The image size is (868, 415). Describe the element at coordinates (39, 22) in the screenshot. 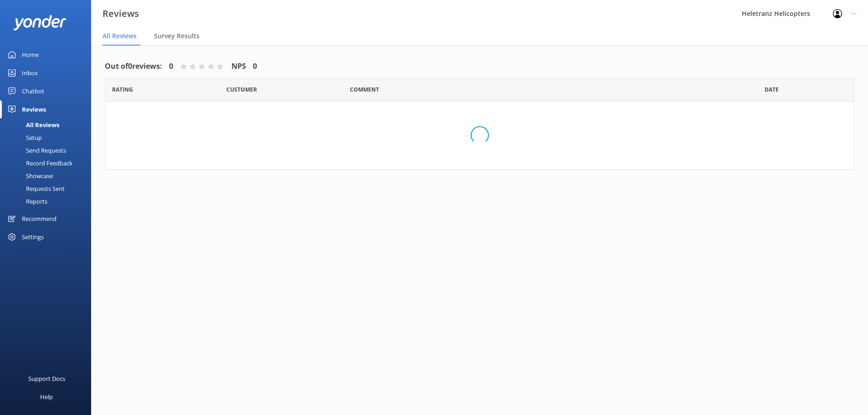

I see `img: yonder-white-logo.png` at that location.